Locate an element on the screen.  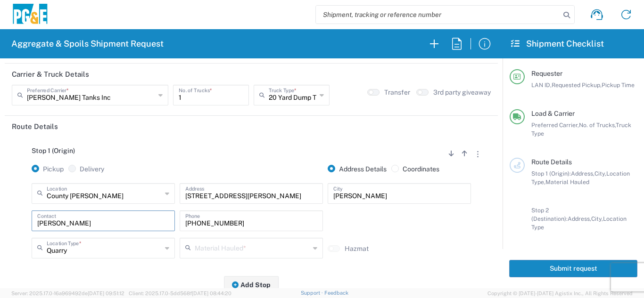
h2: Carrier & Truck Details is located at coordinates (51, 74).